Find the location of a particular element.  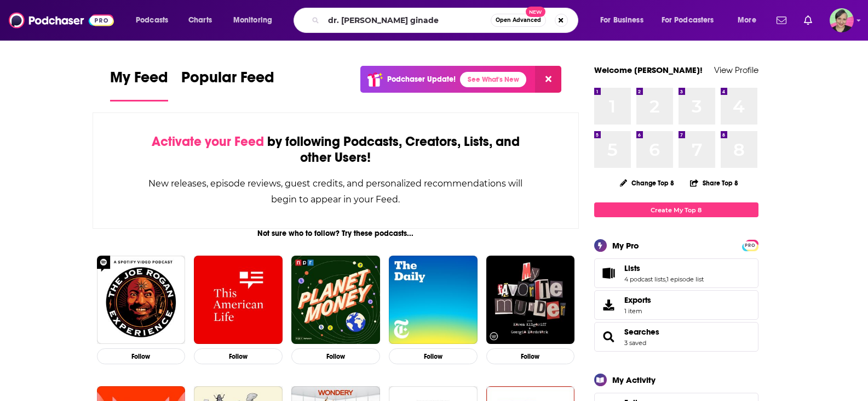

a: 1 episode list is located at coordinates (685, 279).